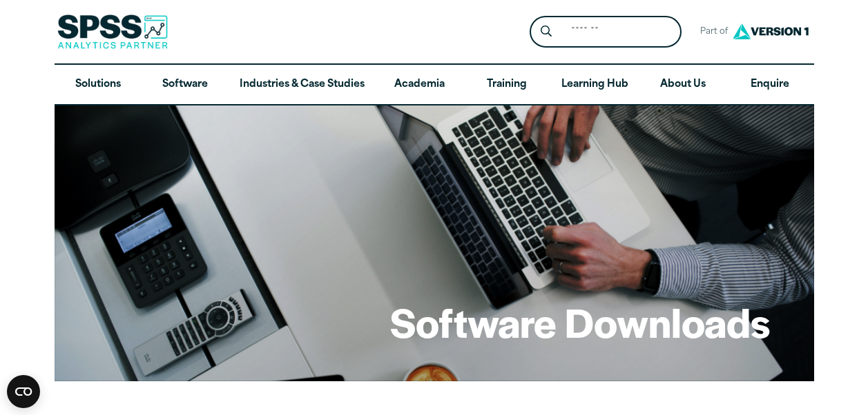  I want to click on a: Training, so click(506, 85).